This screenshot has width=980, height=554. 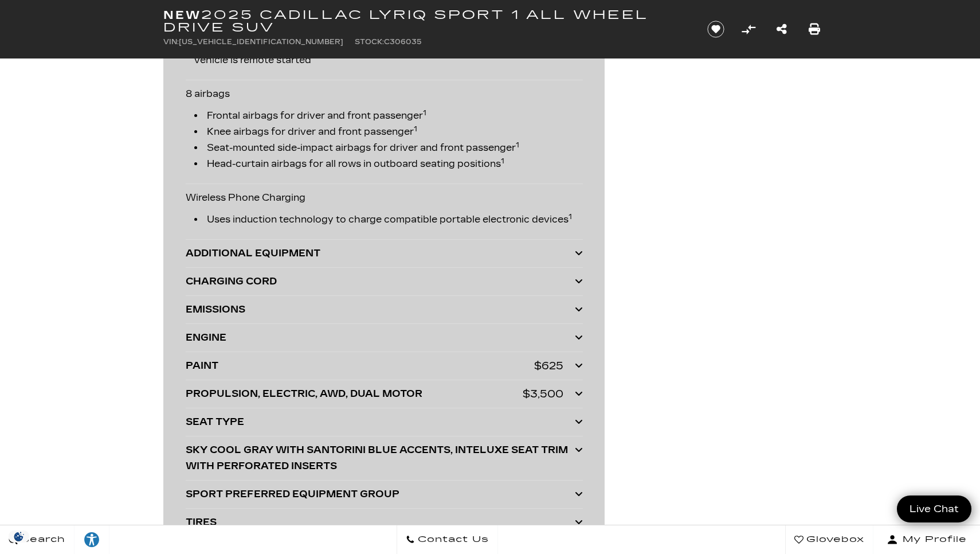 What do you see at coordinates (380, 338) in the screenshot?
I see `div: ENGINE` at bounding box center [380, 338].